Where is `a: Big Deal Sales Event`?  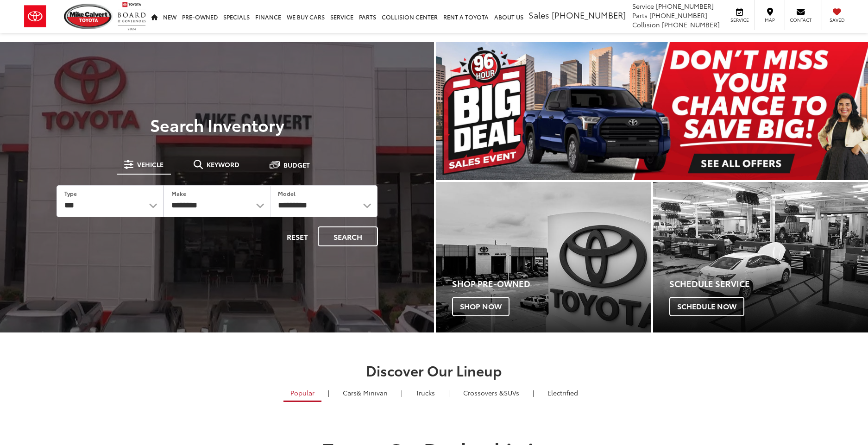
a: Big Deal Sales Event is located at coordinates (651, 111).